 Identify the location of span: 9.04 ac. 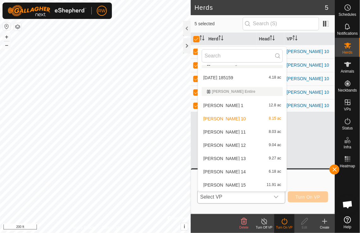
(275, 145).